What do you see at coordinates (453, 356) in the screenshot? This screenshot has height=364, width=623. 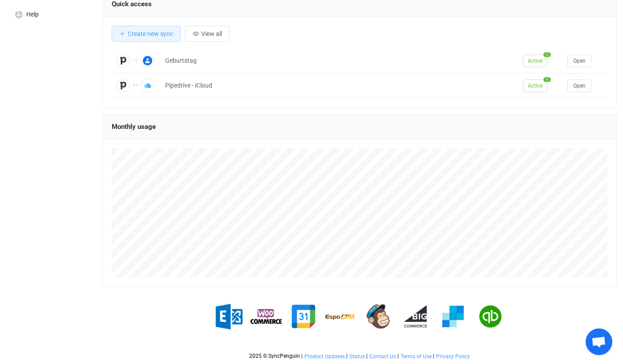 I see `a: Privacy Policy` at bounding box center [453, 356].